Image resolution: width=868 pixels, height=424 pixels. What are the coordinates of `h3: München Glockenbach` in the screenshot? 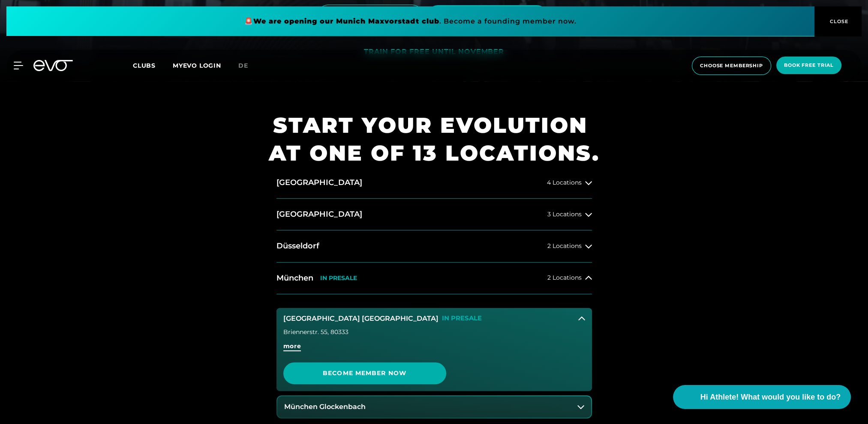 It's located at (325, 407).